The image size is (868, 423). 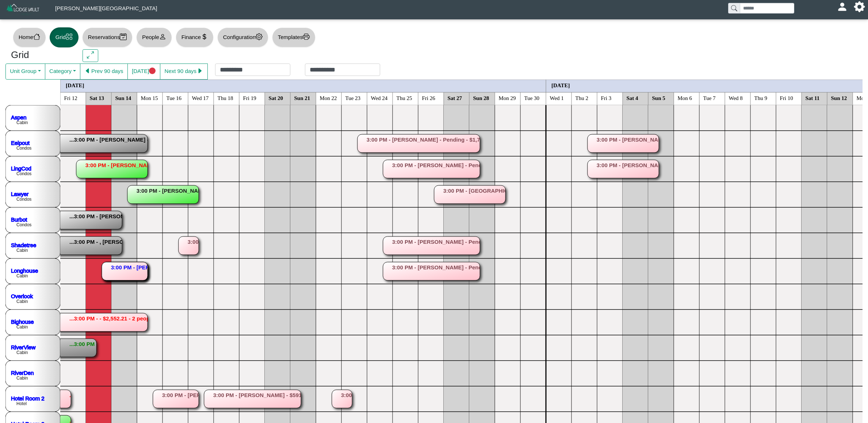 What do you see at coordinates (195, 37) in the screenshot?
I see `button: Financecurrency dollar` at bounding box center [195, 37].